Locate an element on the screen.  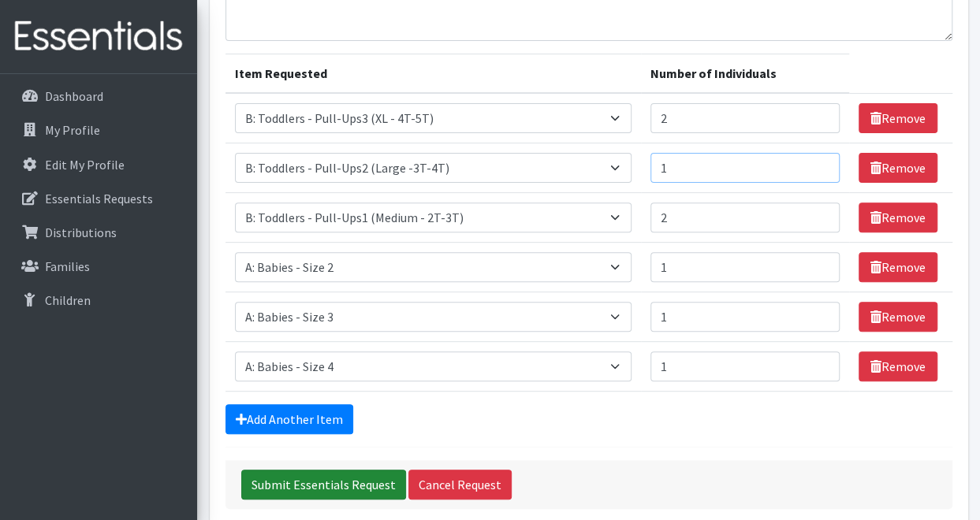
a: Edit My Profile is located at coordinates (99, 165).